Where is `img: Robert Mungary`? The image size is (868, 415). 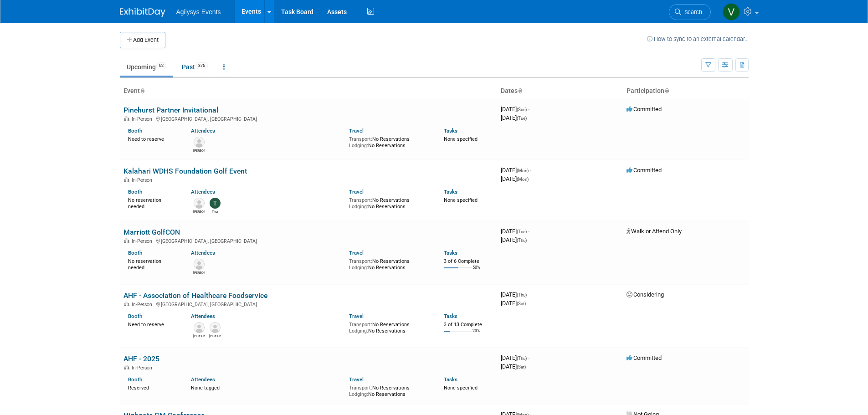 img: Robert Mungary is located at coordinates (215, 328).